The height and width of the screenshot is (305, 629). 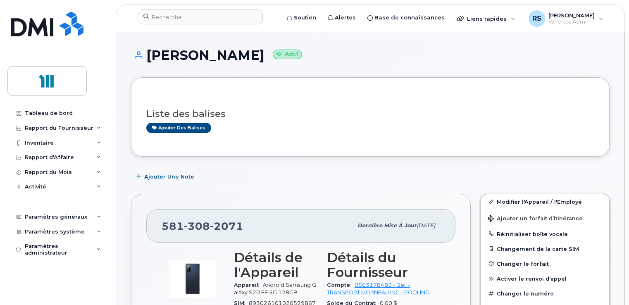 I want to click on span: Changer le forfait, so click(x=523, y=263).